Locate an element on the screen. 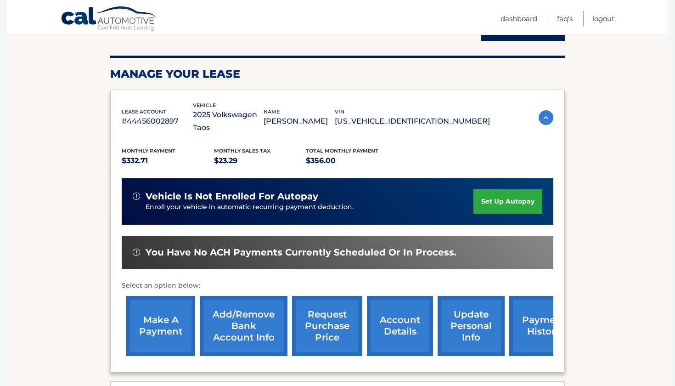 Image resolution: width=675 pixels, height=386 pixels. span: name is located at coordinates (271, 112).